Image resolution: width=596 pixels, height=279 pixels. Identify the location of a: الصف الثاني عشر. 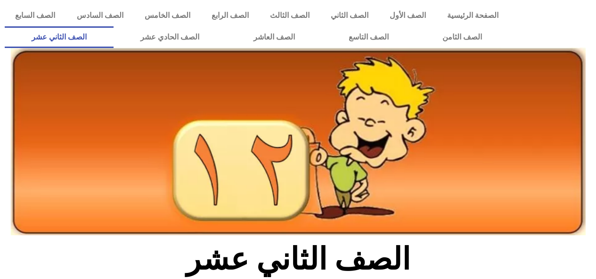
(59, 37).